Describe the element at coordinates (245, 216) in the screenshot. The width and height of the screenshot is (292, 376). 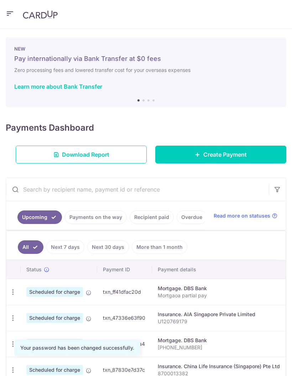
I see `a: Read more on statuses` at that location.